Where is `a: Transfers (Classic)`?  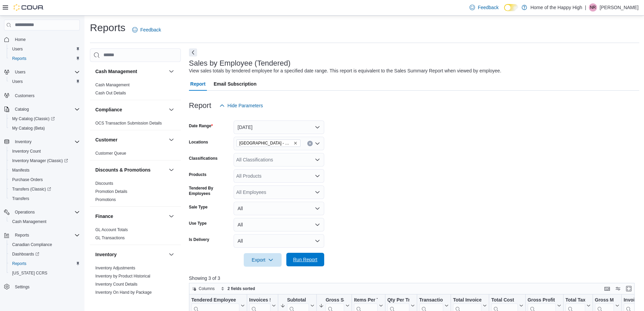
a: Transfers (Classic) is located at coordinates (44, 189).